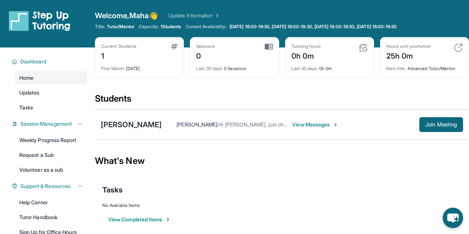 The height and width of the screenshot is (234, 469). I want to click on div: Hours until promotion, so click(408, 46).